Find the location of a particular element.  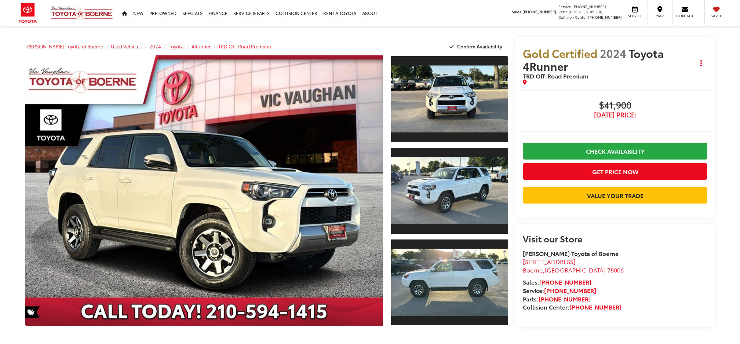

button: Actions is located at coordinates (701, 63).